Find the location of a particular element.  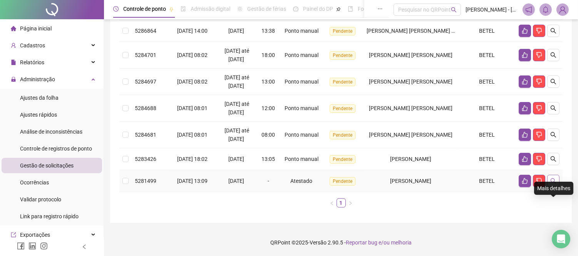

span: sun is located at coordinates (240, 9).